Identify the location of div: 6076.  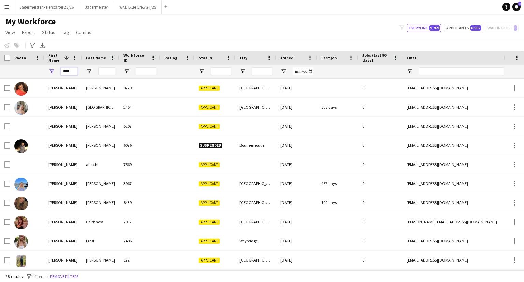
(140, 145).